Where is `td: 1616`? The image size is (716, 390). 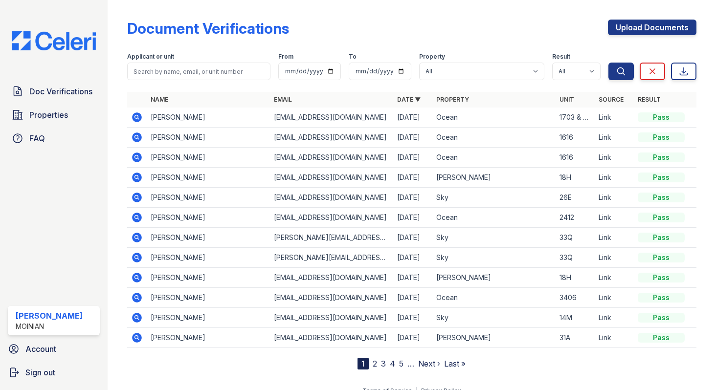 td: 1616 is located at coordinates (575, 157).